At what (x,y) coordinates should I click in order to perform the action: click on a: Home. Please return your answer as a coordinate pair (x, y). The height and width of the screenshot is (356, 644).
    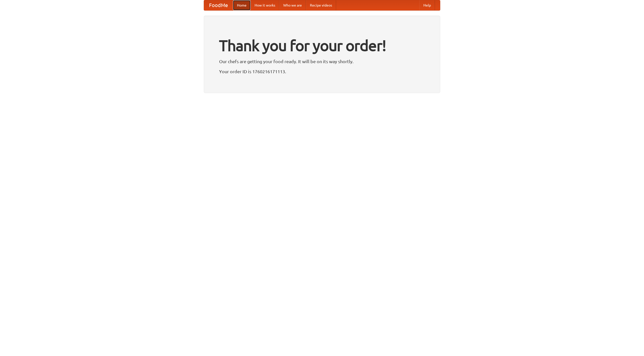
    Looking at the image, I should click on (241, 5).